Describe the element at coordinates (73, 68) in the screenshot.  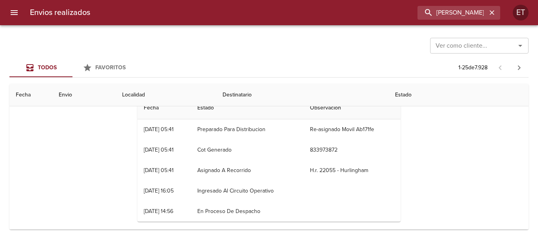
I see `div: Tabs Envios` at that location.